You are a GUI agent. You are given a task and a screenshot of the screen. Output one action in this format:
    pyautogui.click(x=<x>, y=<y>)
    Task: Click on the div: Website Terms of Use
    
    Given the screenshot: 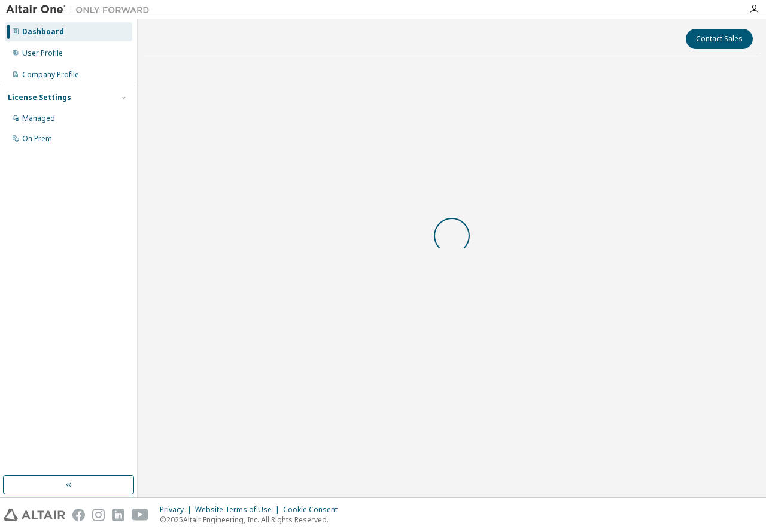 What is the action you would take?
    pyautogui.click(x=238, y=509)
    